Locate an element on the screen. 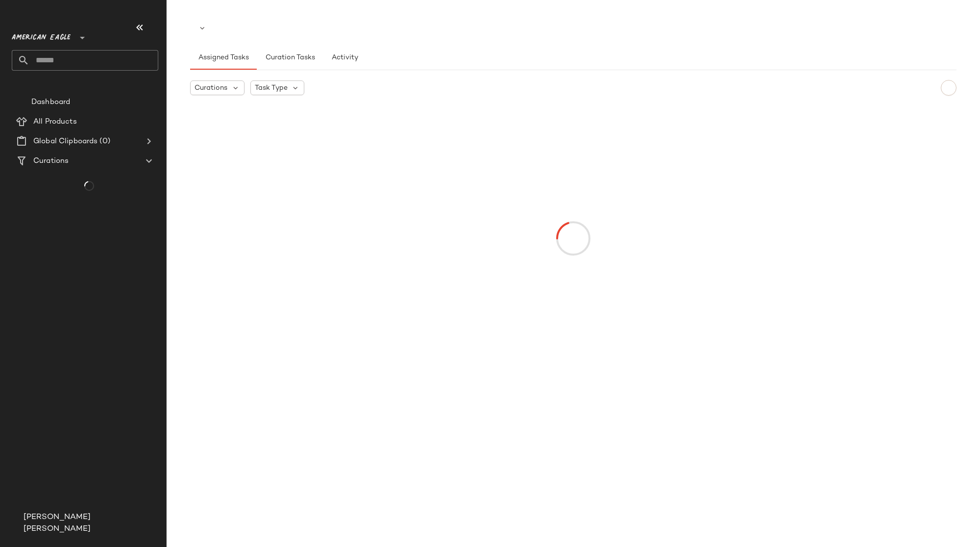 This screenshot has height=547, width=980. span: (0) is located at coordinates (103, 141).